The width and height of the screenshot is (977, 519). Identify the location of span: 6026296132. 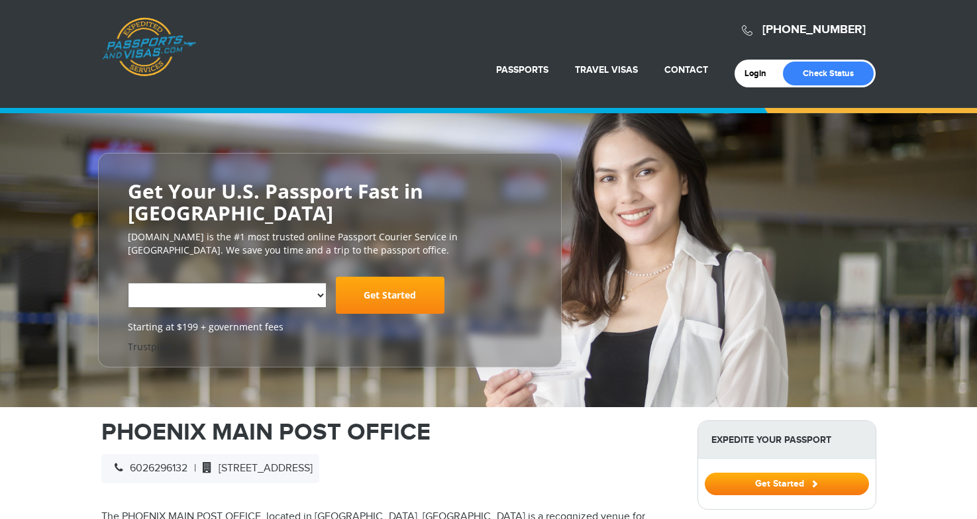
(148, 468).